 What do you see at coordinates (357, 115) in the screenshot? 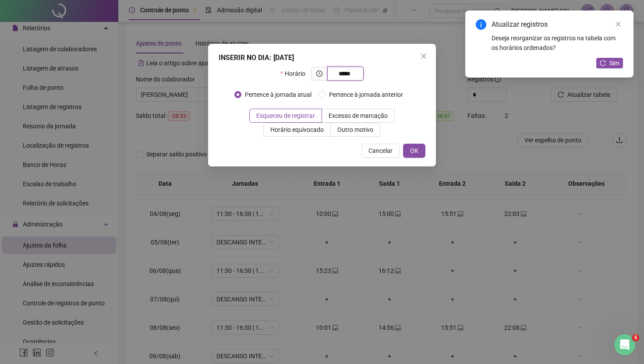
I see `span: Excesso de marcação` at bounding box center [357, 115].